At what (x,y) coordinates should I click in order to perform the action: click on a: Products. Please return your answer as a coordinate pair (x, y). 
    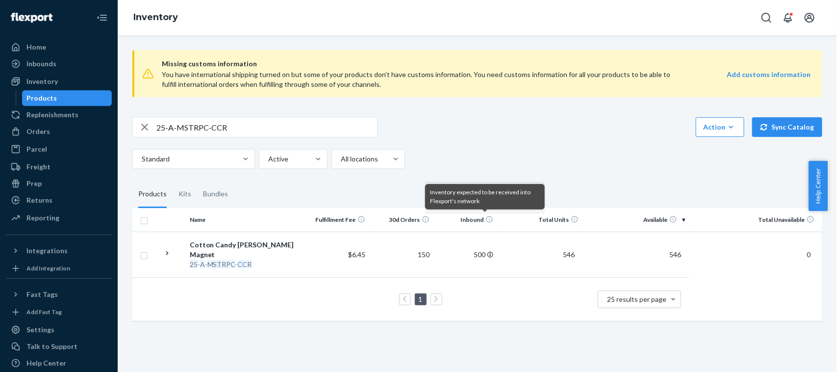
    Looking at the image, I should click on (67, 98).